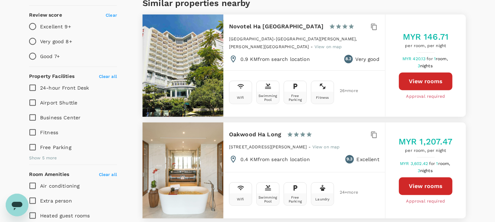 Image resolution: width=495 pixels, height=222 pixels. Describe the element at coordinates (65, 88) in the screenshot. I see `span: 24-hour Front Desk` at that location.